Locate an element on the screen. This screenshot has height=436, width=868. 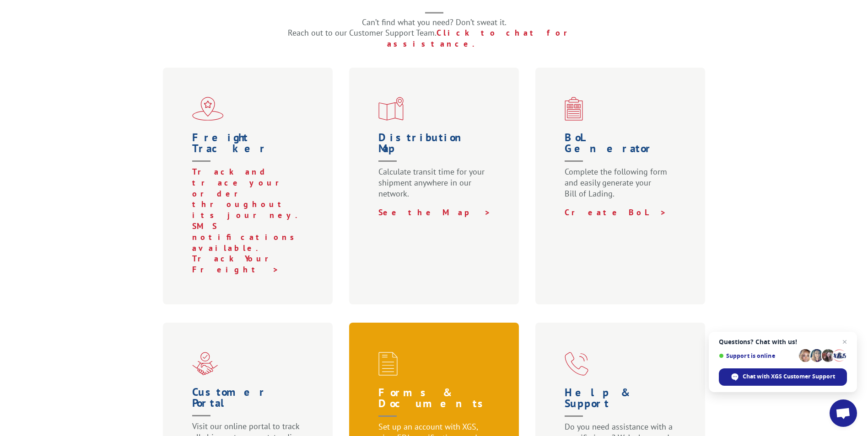
span: Questions? Chat with us! is located at coordinates (783, 342).